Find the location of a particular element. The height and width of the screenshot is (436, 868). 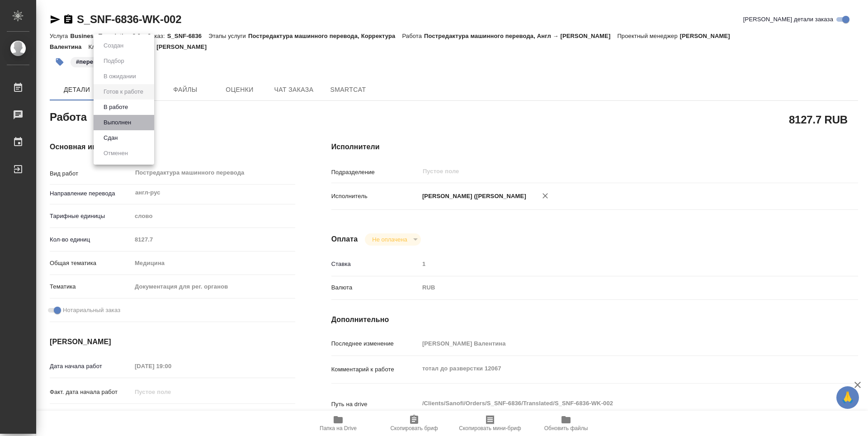

button: Сдан is located at coordinates (110, 138).